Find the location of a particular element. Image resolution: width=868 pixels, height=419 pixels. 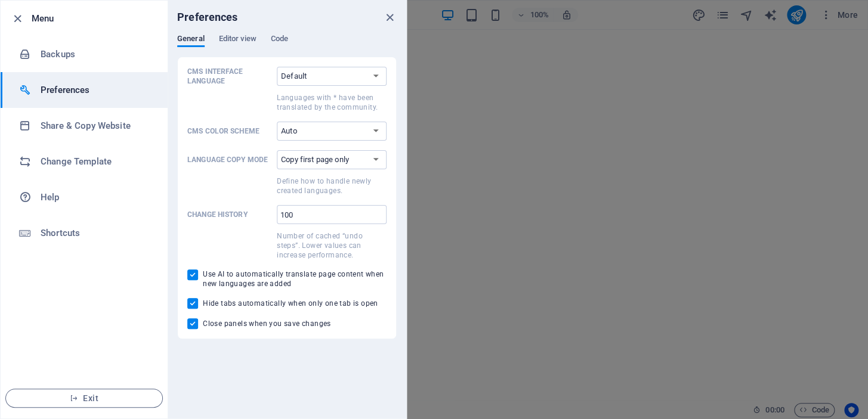

span: Editor view is located at coordinates (238, 40).